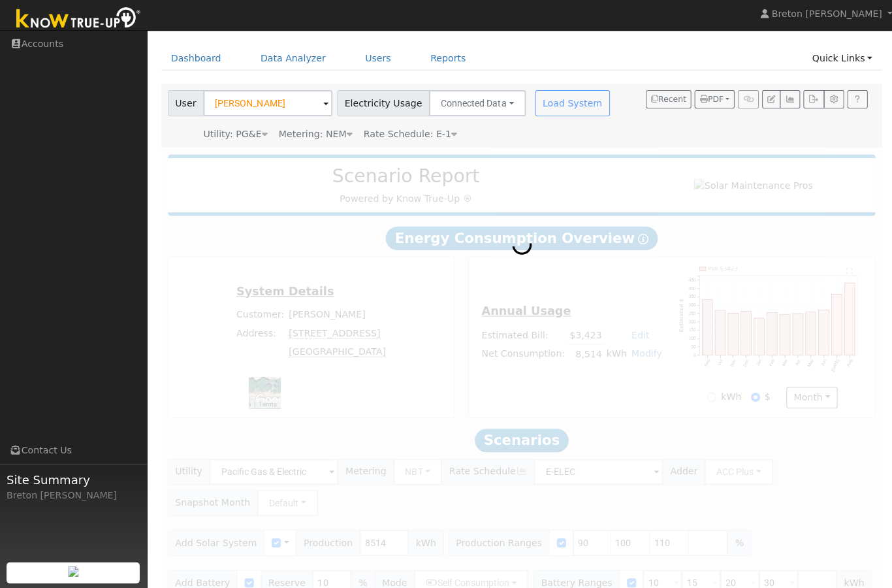  Describe the element at coordinates (854, 101) in the screenshot. I see `a: Help Link` at that location.